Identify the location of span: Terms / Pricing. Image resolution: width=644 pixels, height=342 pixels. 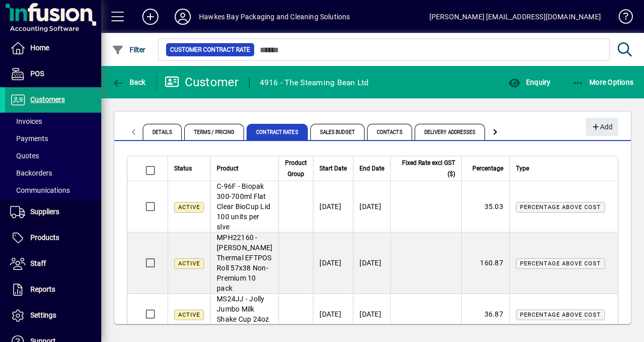
(214, 132).